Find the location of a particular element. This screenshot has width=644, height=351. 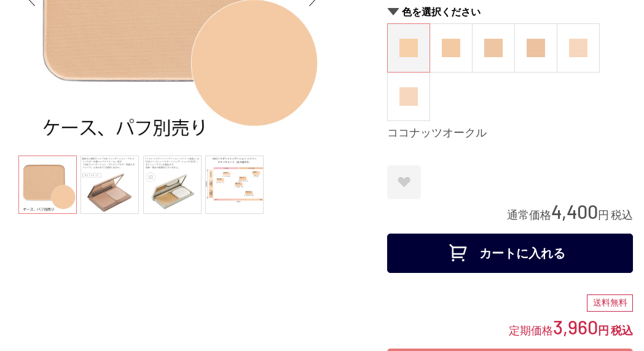

img: アーモンドオークル is located at coordinates (536, 48).